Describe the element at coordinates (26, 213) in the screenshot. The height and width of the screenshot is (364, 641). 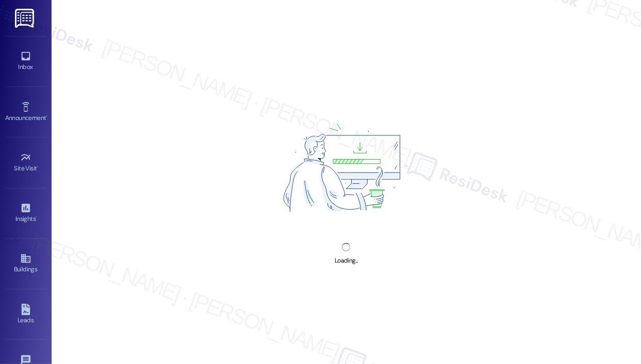
I see `a: Insights •` at that location.